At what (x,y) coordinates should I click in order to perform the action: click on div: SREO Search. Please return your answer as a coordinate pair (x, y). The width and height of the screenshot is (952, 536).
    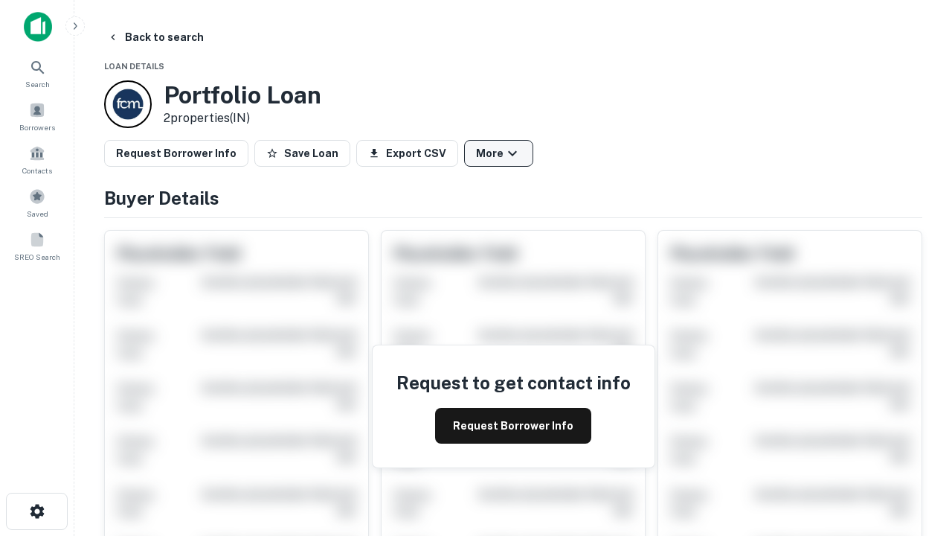
    Looking at the image, I should click on (37, 246).